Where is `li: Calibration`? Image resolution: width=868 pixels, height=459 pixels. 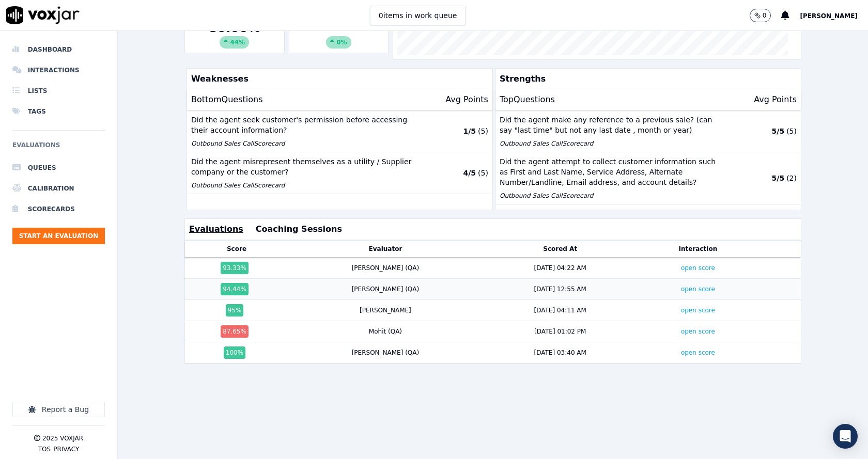
li: Calibration is located at coordinates (59, 188).